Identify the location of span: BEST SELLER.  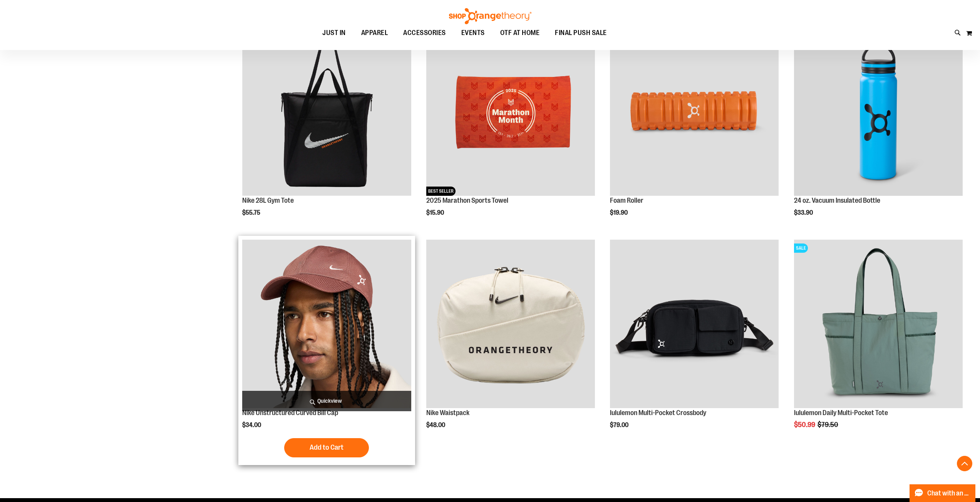
(441, 191).